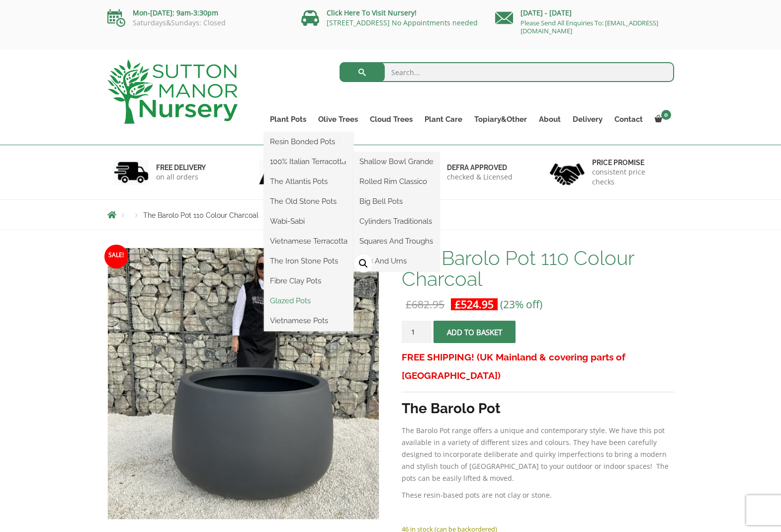 The image size is (781, 532). I want to click on button: Add to basket, so click(475, 332).